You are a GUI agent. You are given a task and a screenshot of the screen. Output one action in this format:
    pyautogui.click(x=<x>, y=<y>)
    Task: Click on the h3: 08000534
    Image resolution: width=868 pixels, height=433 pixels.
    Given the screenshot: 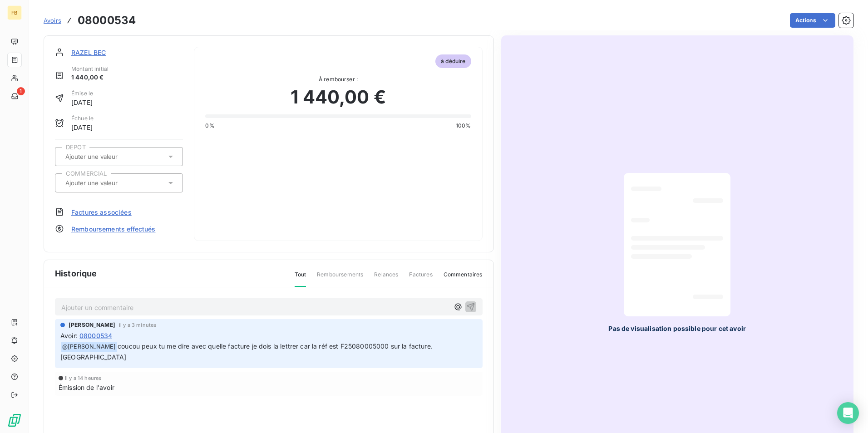 What is the action you would take?
    pyautogui.click(x=107, y=20)
    